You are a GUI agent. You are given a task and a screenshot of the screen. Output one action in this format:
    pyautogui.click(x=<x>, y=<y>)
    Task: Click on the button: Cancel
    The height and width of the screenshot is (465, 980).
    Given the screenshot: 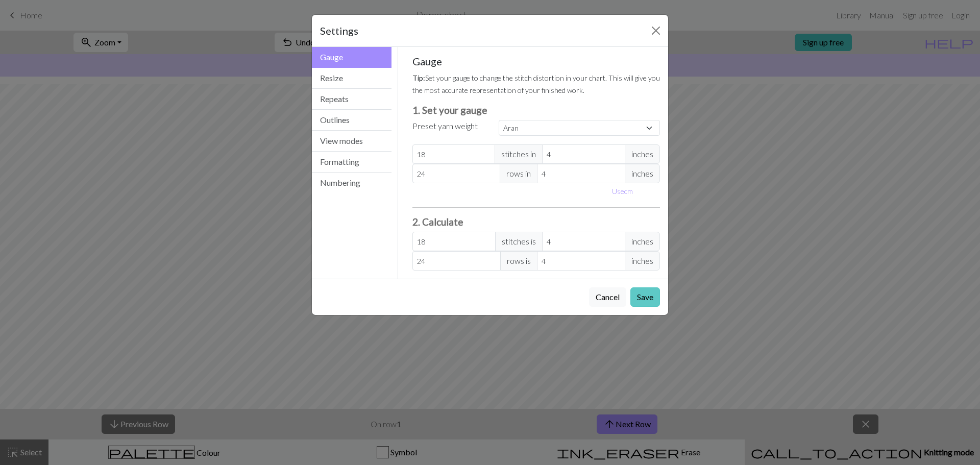 What is the action you would take?
    pyautogui.click(x=607, y=297)
    